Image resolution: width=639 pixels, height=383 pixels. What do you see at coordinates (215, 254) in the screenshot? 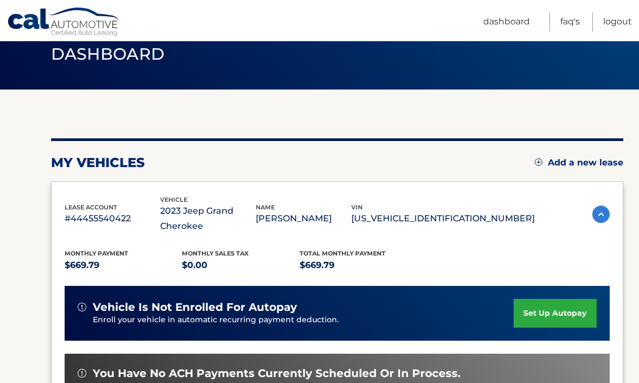
I see `span: Monthly sales Tax` at bounding box center [215, 254].